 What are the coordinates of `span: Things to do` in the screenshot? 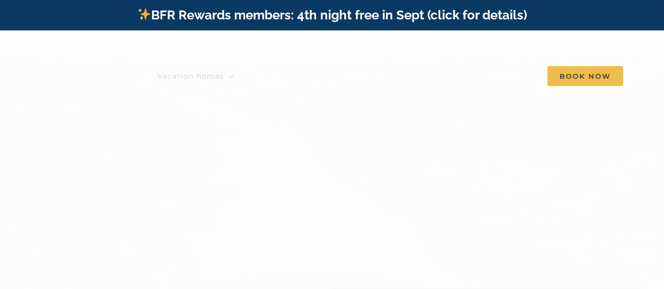 It's located at (284, 76).